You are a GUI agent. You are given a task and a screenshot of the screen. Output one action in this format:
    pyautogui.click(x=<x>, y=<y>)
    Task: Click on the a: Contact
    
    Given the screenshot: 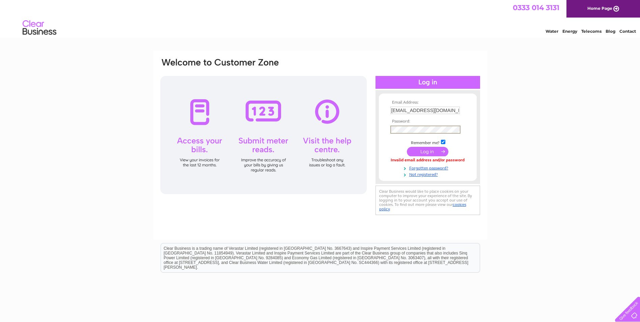 What is the action you would take?
    pyautogui.click(x=628, y=31)
    